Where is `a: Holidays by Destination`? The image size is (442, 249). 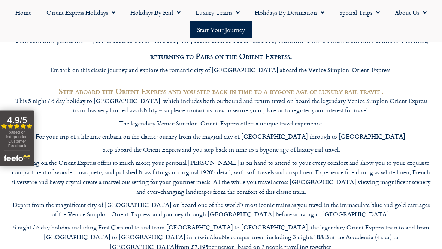 a: Holidays by Destination is located at coordinates (290, 12).